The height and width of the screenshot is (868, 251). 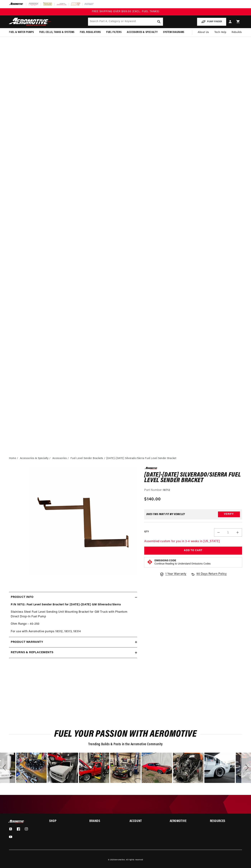 I want to click on summary: Fuel Regulators, so click(x=90, y=32).